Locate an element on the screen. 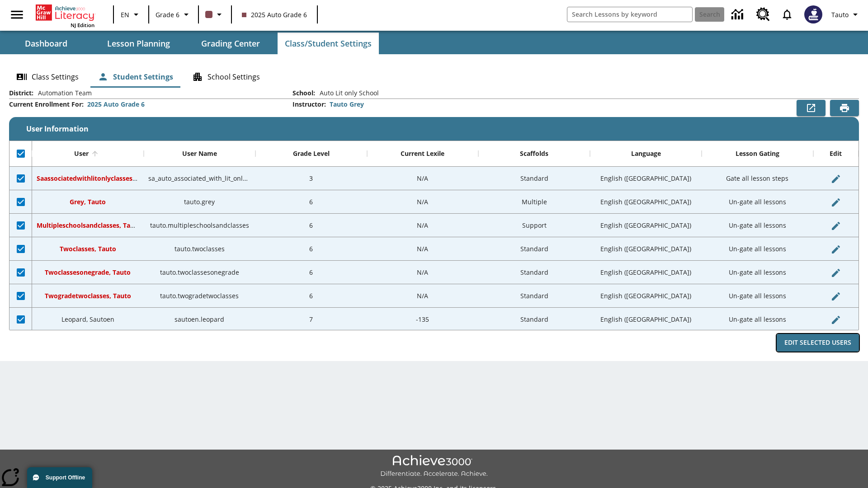  div: Tauto Grey is located at coordinates (347, 104).